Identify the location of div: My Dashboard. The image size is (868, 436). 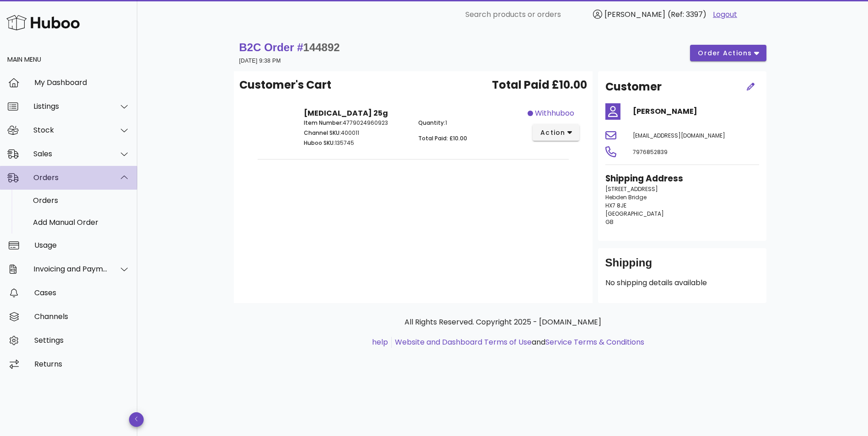
(82, 82).